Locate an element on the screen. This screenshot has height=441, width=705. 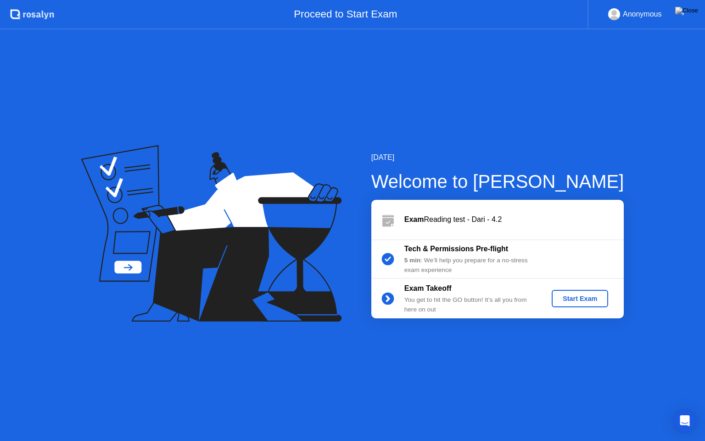
b: 5 min is located at coordinates (413, 260).